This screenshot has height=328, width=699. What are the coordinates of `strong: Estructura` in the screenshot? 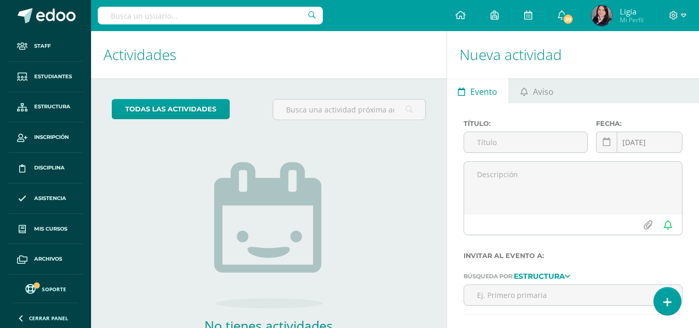 It's located at (539, 276).